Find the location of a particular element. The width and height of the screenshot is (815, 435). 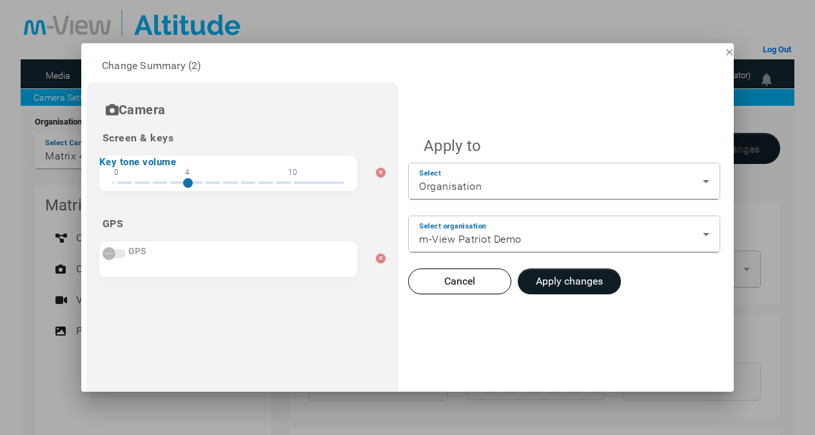

li: GPS is located at coordinates (243, 224).